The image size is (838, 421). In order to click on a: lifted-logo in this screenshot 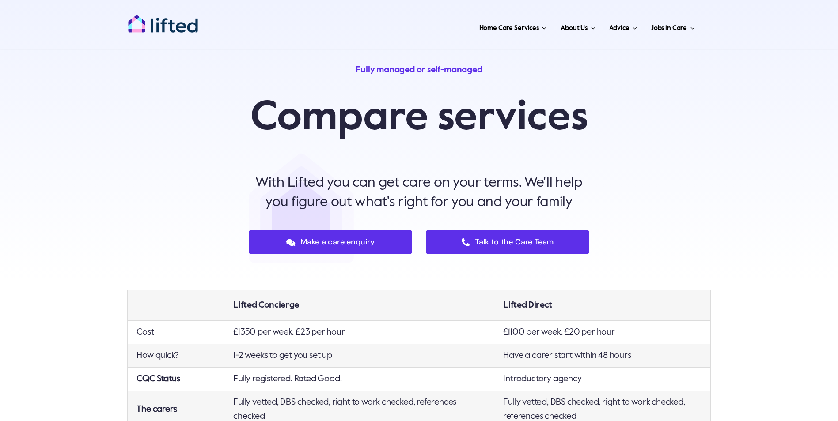, I will do `click(163, 19)`.